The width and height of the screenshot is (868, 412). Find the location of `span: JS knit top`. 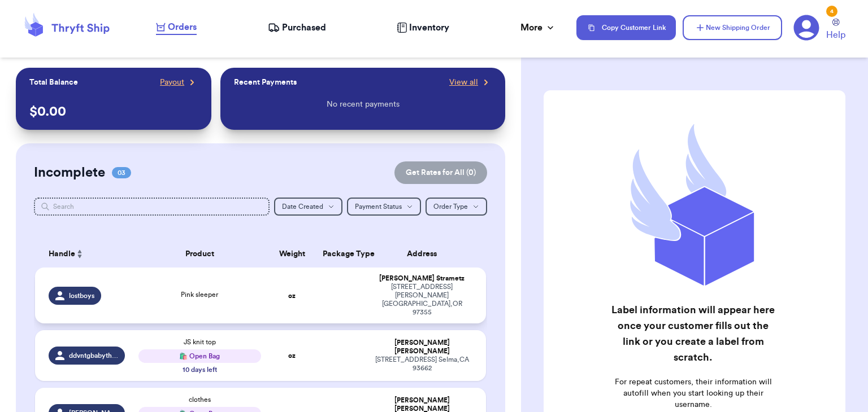

span: JS knit top is located at coordinates (199, 342).